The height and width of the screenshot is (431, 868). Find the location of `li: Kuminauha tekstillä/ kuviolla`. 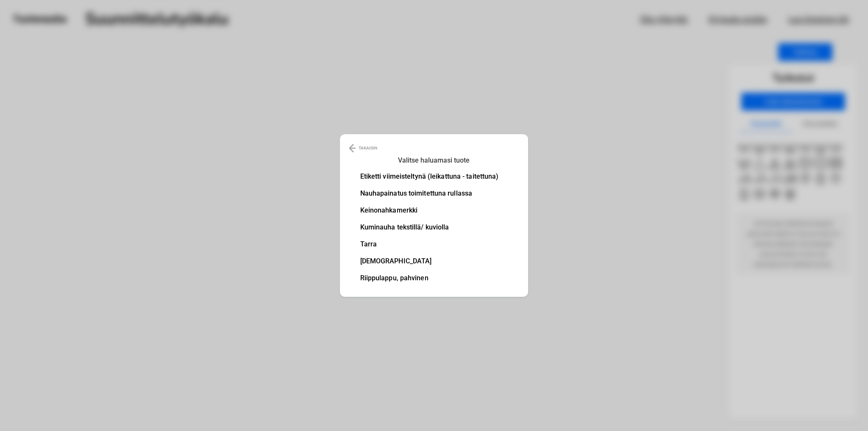

li: Kuminauha tekstillä/ kuviolla is located at coordinates (429, 227).